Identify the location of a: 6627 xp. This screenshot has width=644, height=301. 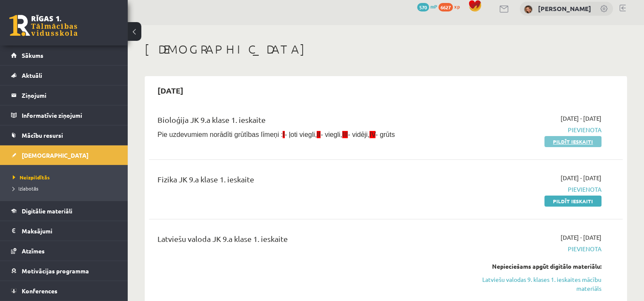
(451, 6).